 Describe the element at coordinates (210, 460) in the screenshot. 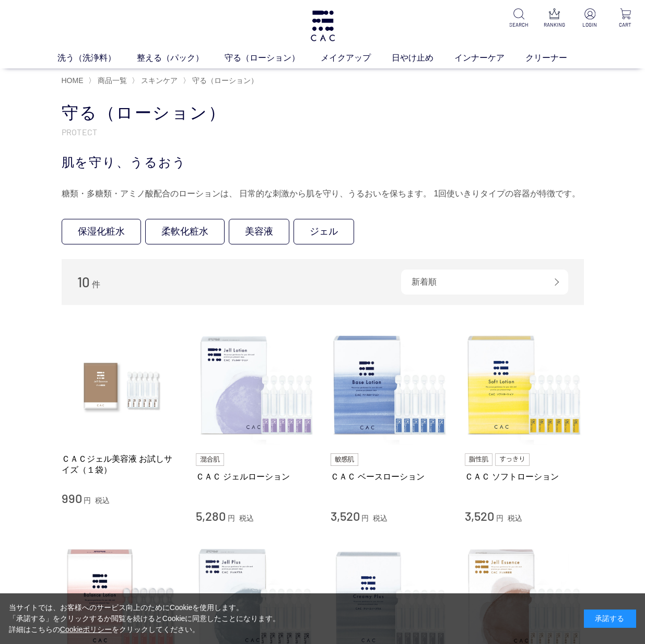

I see `img: 混合肌` at that location.